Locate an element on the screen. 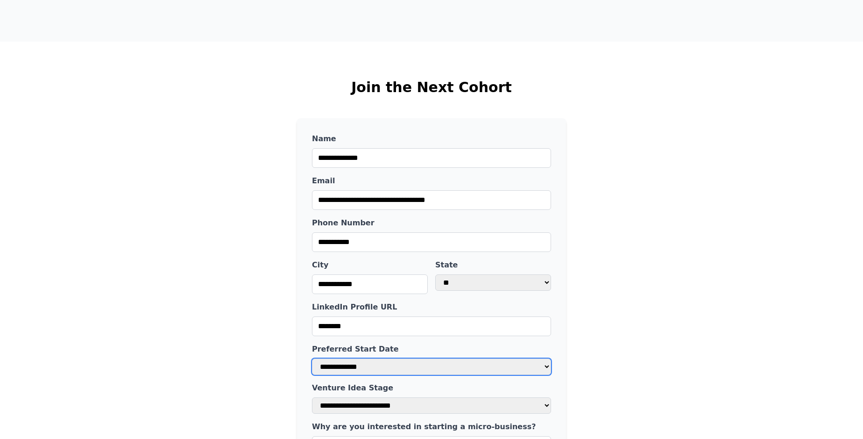 Image resolution: width=863 pixels, height=439 pixels. label: Email is located at coordinates (432, 181).